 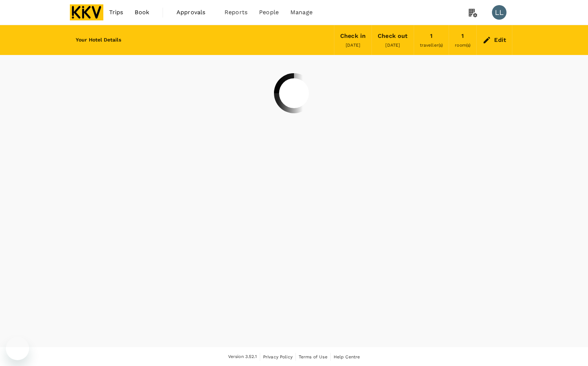 What do you see at coordinates (313, 356) in the screenshot?
I see `a: Terms of Use` at bounding box center [313, 356].